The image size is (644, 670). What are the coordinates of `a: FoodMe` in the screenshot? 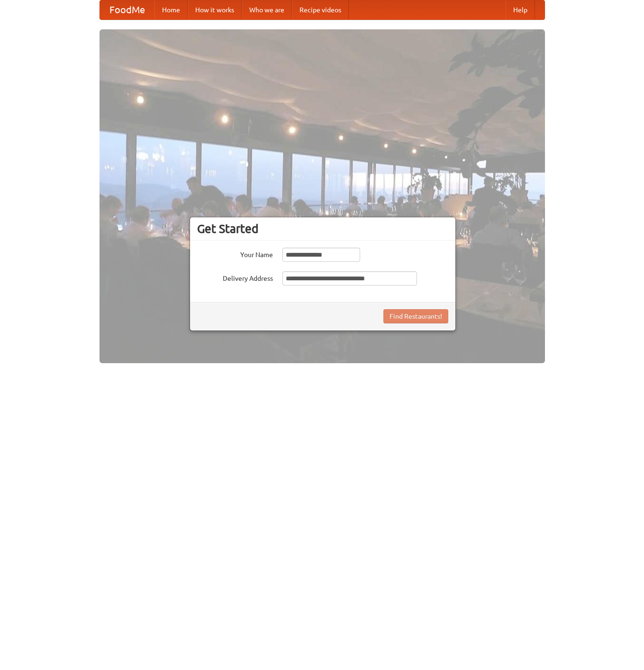 It's located at (127, 10).